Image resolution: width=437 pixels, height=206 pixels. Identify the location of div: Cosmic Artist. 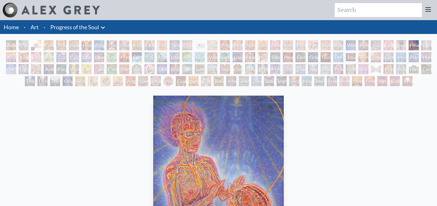
(74, 57).